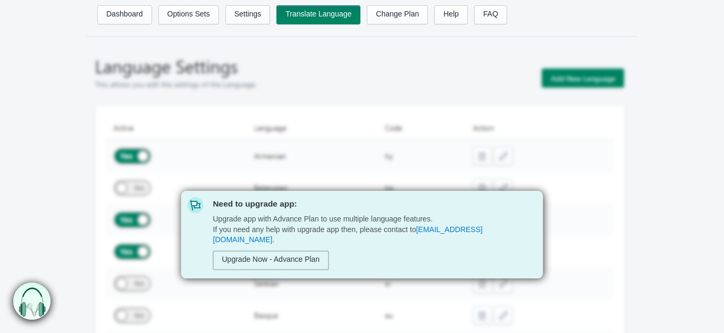  I want to click on img: bxm.png, so click(31, 302).